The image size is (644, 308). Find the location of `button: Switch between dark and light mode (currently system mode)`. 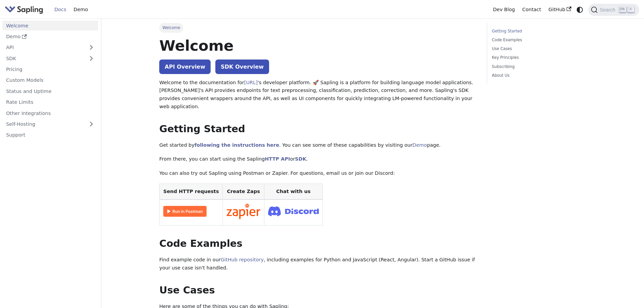

button: Switch between dark and light mode (currently system mode) is located at coordinates (579, 9).